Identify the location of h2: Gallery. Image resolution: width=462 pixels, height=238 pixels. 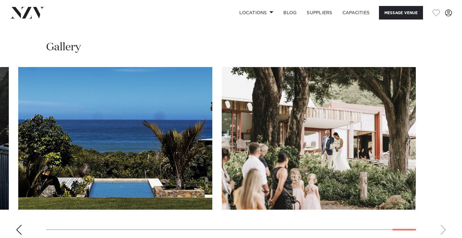
(64, 47).